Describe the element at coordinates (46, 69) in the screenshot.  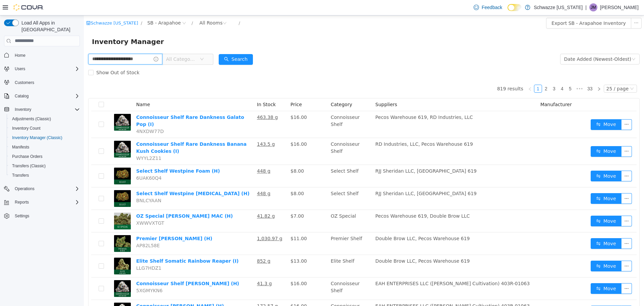
I see `span: Users` at that location.